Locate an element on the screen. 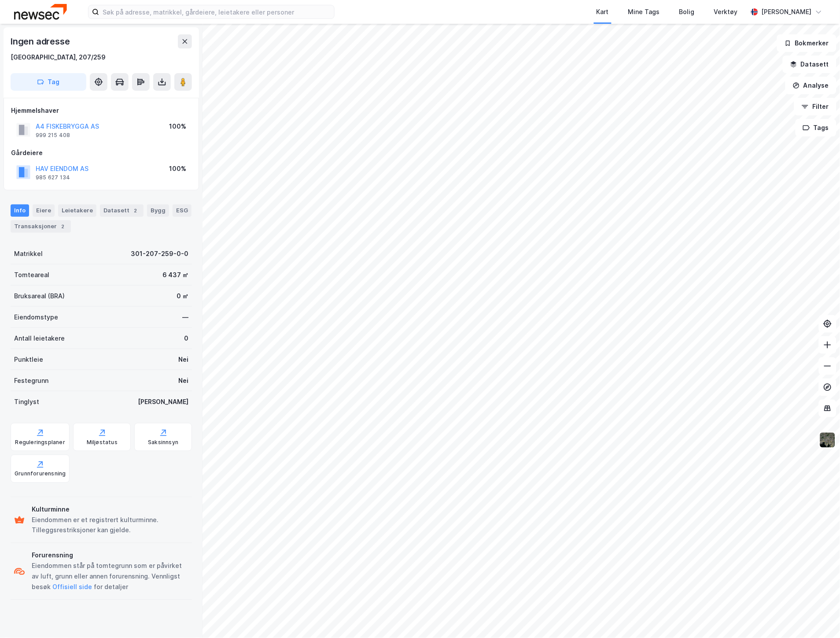  div: Matrikkel is located at coordinates (28, 253).